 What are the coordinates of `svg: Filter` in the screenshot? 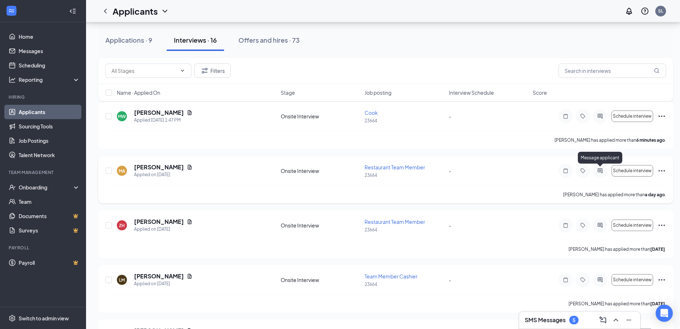 It's located at (205, 71).